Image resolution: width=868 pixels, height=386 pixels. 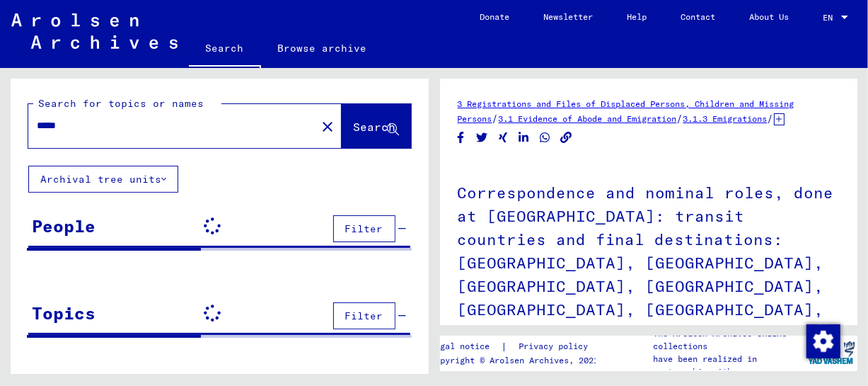 What do you see at coordinates (556, 346) in the screenshot?
I see `a: Privacy policy` at bounding box center [556, 346].